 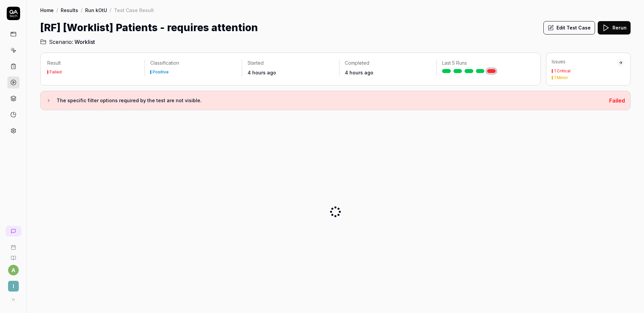 I want to click on button: a, so click(x=14, y=270).